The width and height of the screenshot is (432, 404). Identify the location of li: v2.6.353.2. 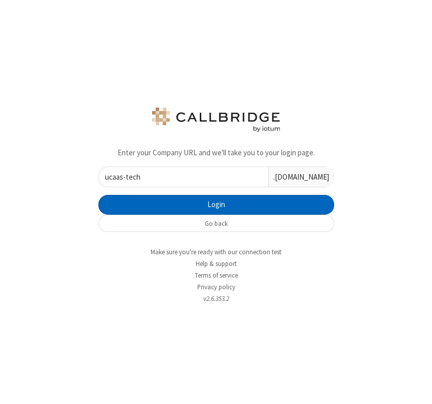
(216, 298).